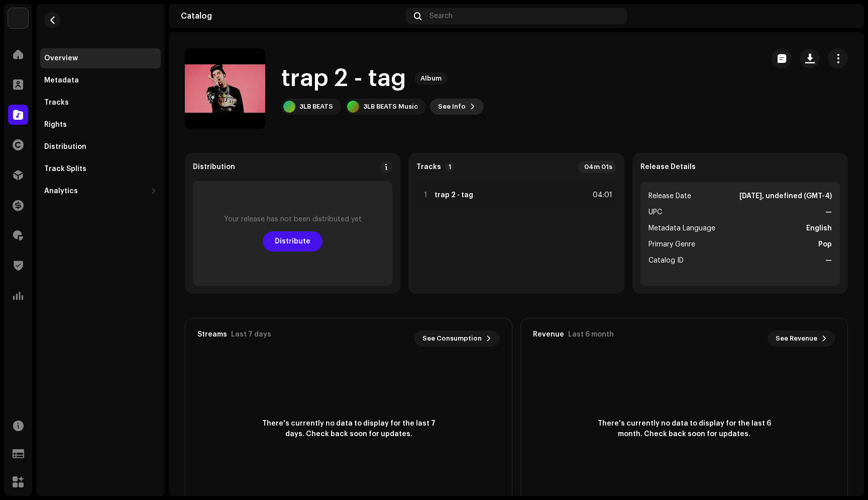  I want to click on button: Distribute, so click(293, 241).